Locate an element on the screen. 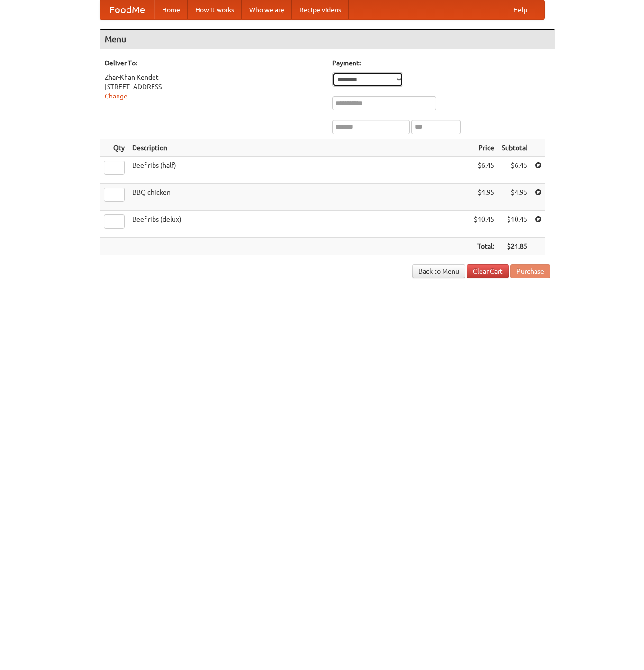 Image resolution: width=644 pixels, height=670 pixels. th: Description is located at coordinates (299, 148).